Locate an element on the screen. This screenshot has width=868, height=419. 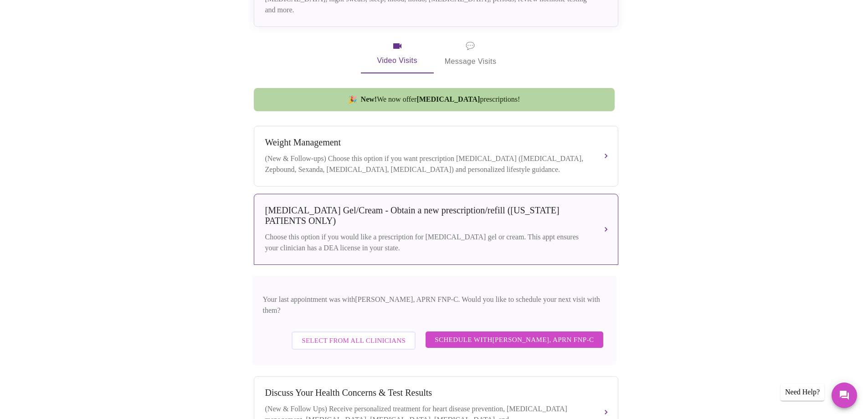
strong: New! is located at coordinates (369, 99).